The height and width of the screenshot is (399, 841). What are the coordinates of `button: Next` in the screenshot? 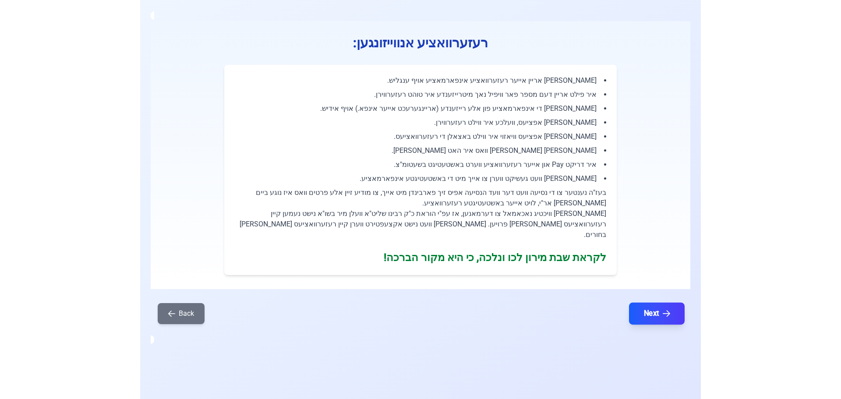 It's located at (656, 313).